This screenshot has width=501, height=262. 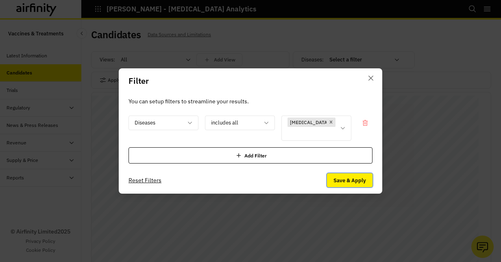 What do you see at coordinates (145, 180) in the screenshot?
I see `button: Reset Filters` at bounding box center [145, 180].